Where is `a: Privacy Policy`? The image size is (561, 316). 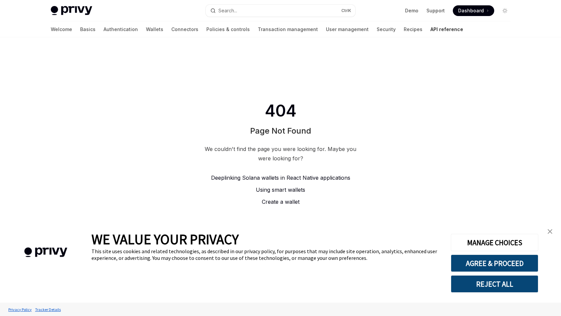
a: Privacy Policy is located at coordinates (20, 309).